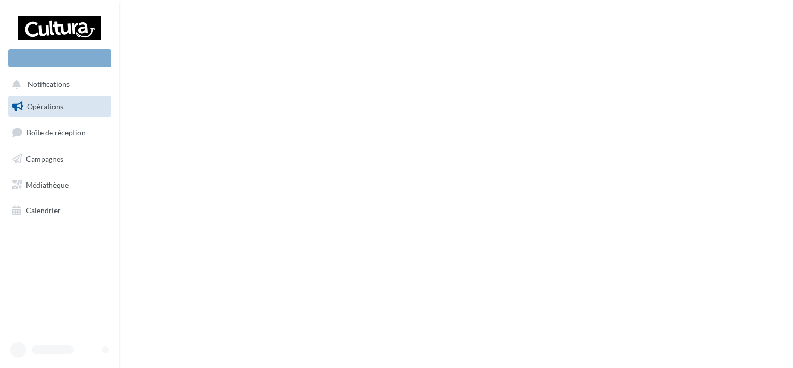 The height and width of the screenshot is (368, 793). What do you see at coordinates (60, 132) in the screenshot?
I see `a: Boîte de réception` at bounding box center [60, 132].